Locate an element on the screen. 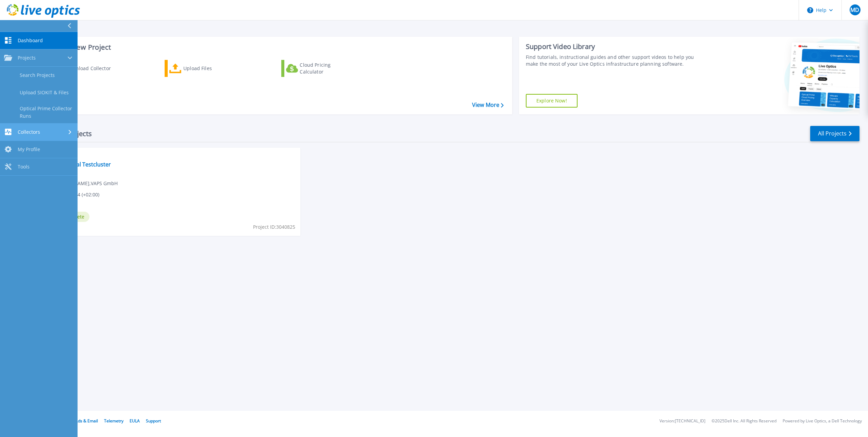 The width and height of the screenshot is (868, 437). div: Support Video Library is located at coordinates (614, 47).